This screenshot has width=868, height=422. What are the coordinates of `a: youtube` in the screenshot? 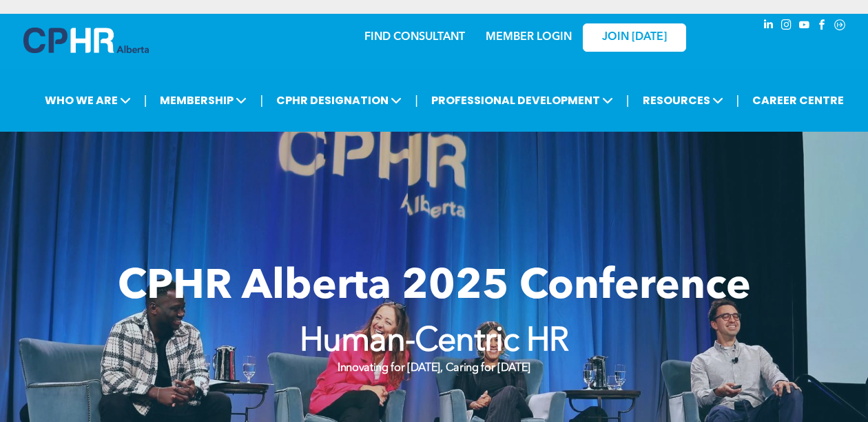 It's located at (804, 26).